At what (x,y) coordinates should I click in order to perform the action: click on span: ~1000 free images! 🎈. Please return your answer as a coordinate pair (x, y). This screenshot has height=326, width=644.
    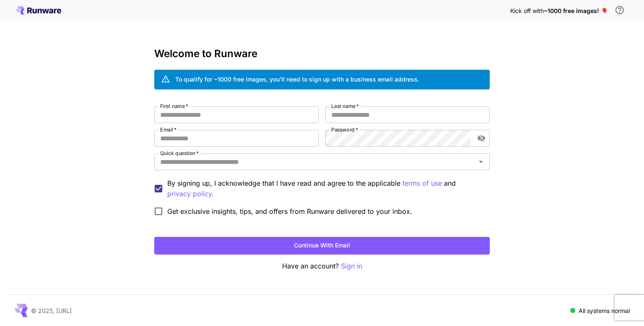
    Looking at the image, I should click on (576, 11).